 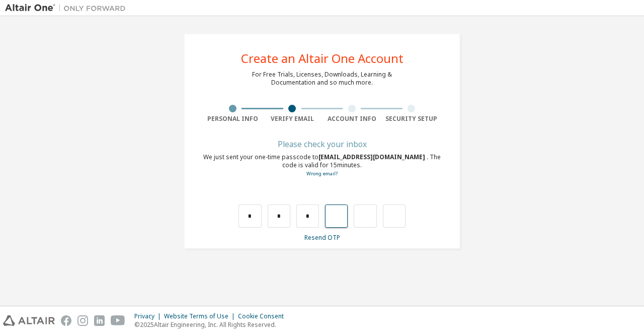 What do you see at coordinates (322, 237) in the screenshot?
I see `a: Resend OTP` at bounding box center [322, 237].